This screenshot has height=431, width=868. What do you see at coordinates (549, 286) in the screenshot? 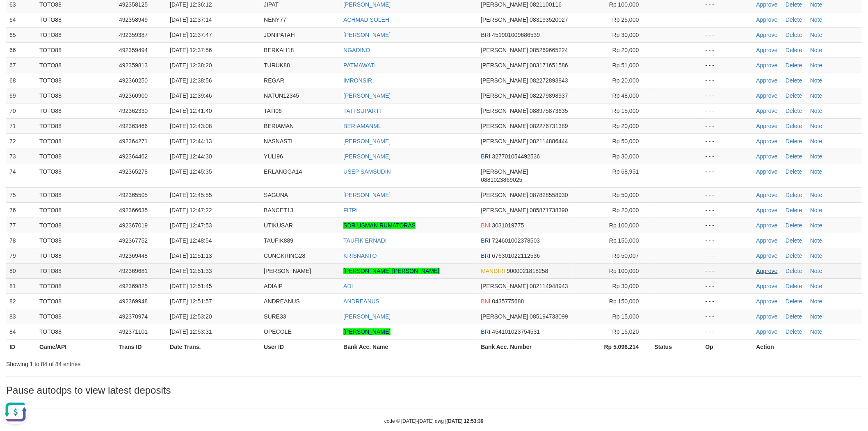
I see `span: Copy 082114948943 to clipboard` at bounding box center [549, 286].